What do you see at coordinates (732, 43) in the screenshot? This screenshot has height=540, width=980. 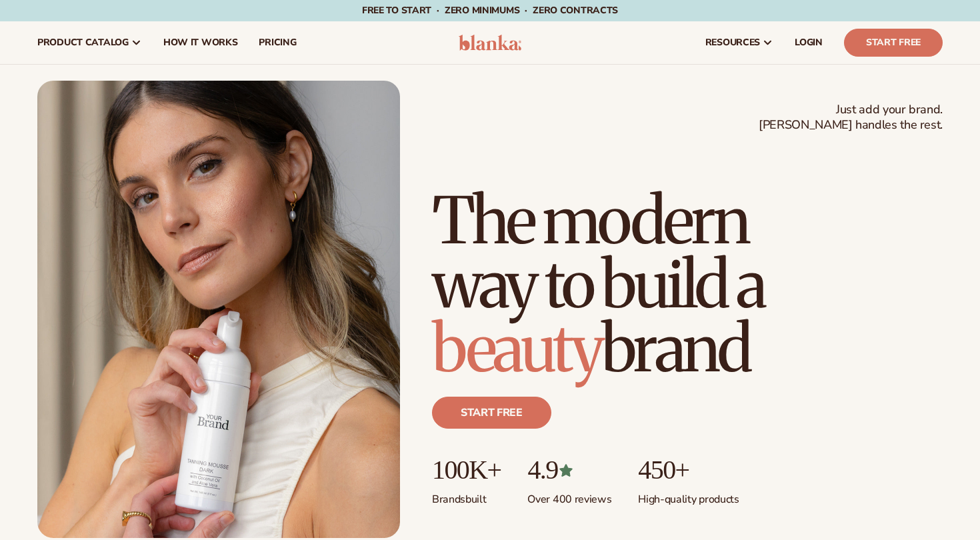 I see `span: resources` at bounding box center [732, 43].